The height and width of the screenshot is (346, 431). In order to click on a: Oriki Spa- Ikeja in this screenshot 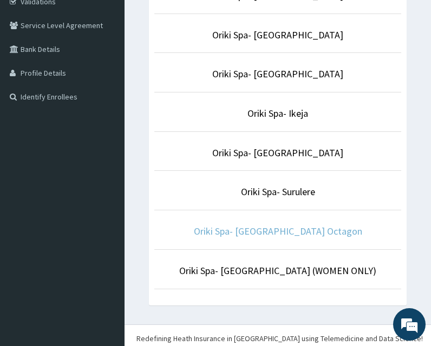, I will do `click(277, 113)`.